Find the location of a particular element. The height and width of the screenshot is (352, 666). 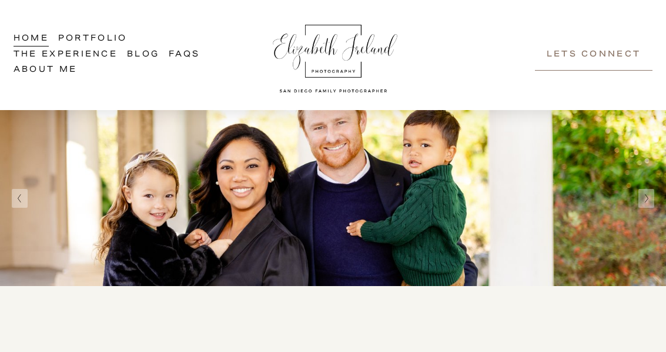

a: Portfolio is located at coordinates (93, 39).